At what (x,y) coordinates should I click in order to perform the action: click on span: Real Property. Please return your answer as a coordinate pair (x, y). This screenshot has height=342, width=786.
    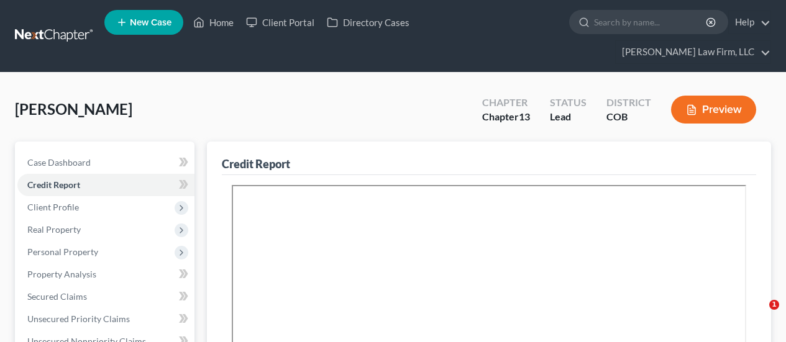
    Looking at the image, I should click on (54, 229).